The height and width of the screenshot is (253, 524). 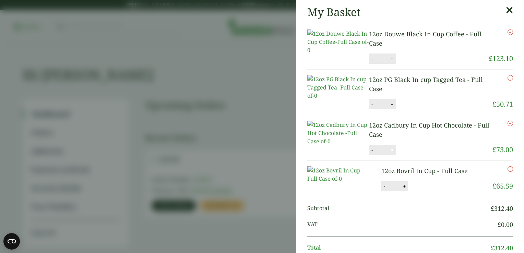 I want to click on a: 12oz Douwe Black In Cup Coffee - Full Case, so click(x=425, y=38).